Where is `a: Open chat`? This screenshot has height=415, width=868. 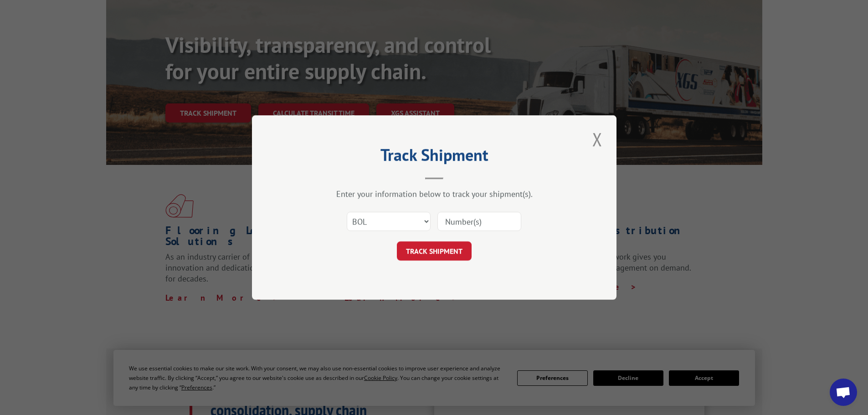
a: Open chat is located at coordinates (844, 393).